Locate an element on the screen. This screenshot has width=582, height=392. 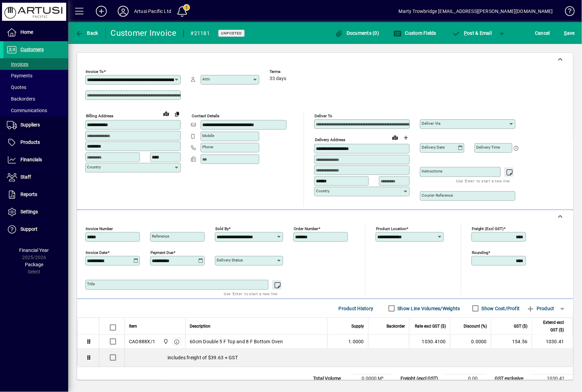
span: P is located at coordinates (466, 33).